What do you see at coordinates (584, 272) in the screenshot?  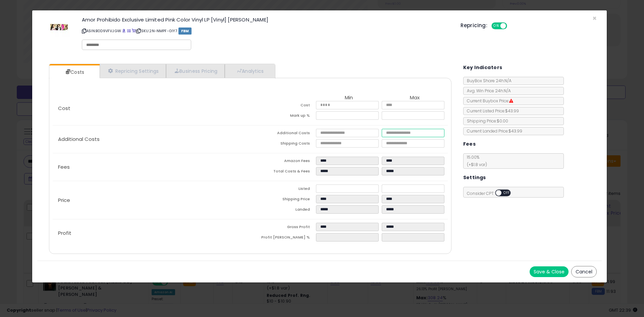 I see `button: Cancel` at bounding box center [584, 272].